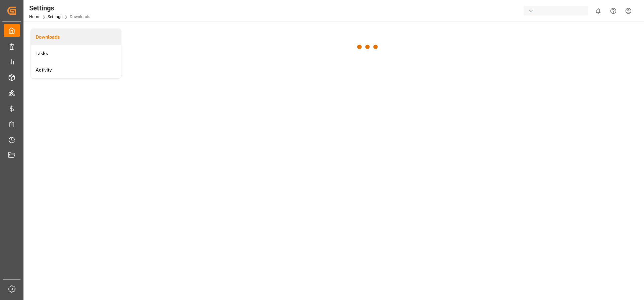  What do you see at coordinates (76, 37) in the screenshot?
I see `a: Downloads` at bounding box center [76, 37].